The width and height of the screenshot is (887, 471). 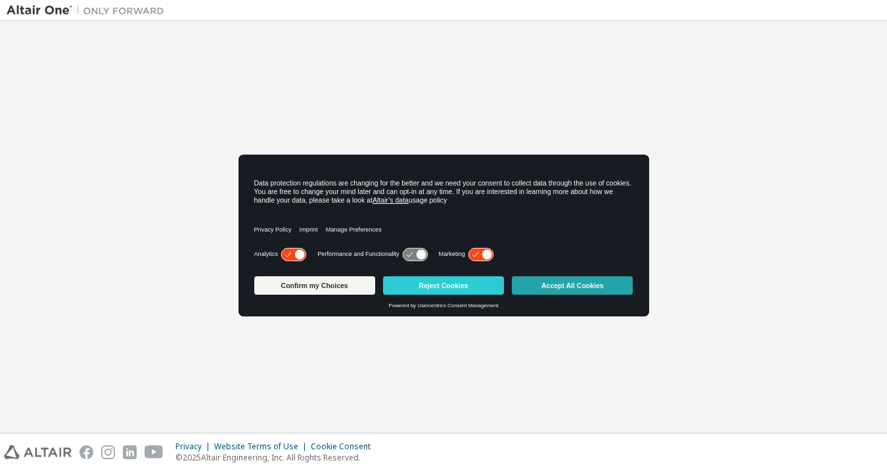 What do you see at coordinates (89, 11) in the screenshot?
I see `img: Altair One` at bounding box center [89, 11].